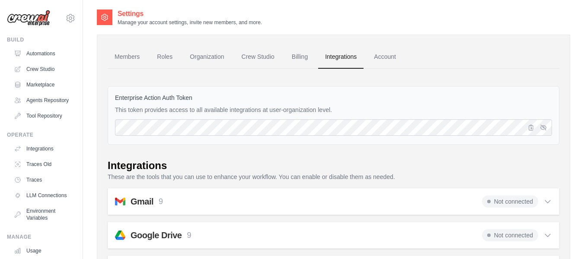 The width and height of the screenshot is (584, 259). Describe the element at coordinates (190, 22) in the screenshot. I see `p: Manage your account settings, invite new members, and more.` at that location.